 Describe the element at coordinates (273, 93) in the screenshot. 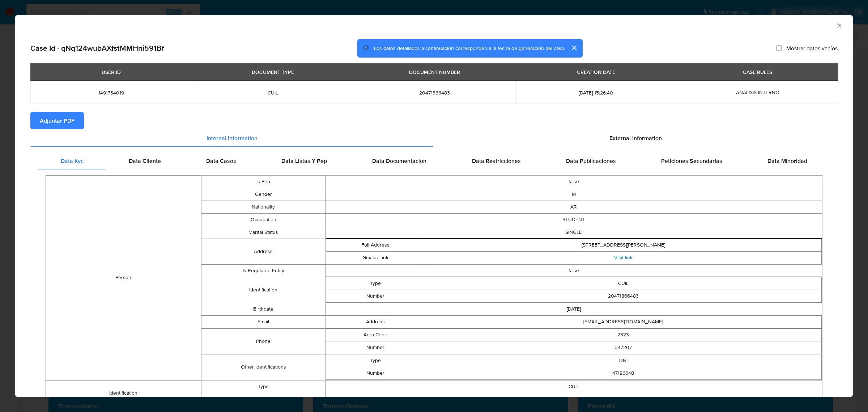

I see `span: CUIL` at that location.